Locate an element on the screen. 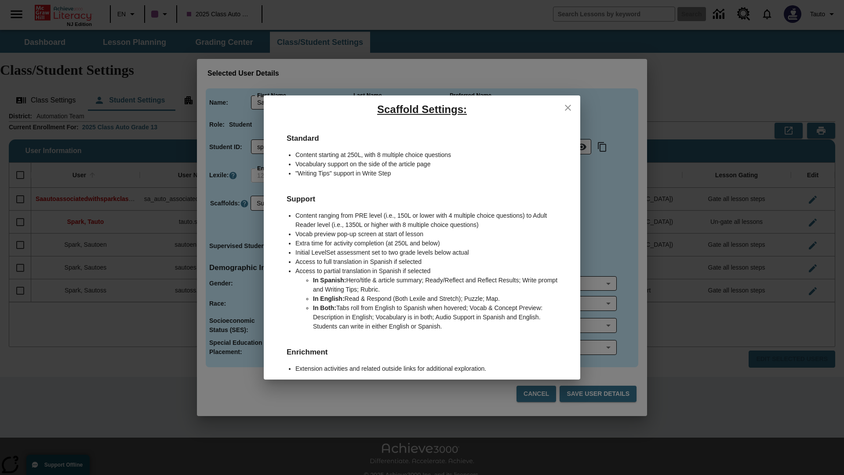 The image size is (844, 475). b: In English: is located at coordinates (329, 298).